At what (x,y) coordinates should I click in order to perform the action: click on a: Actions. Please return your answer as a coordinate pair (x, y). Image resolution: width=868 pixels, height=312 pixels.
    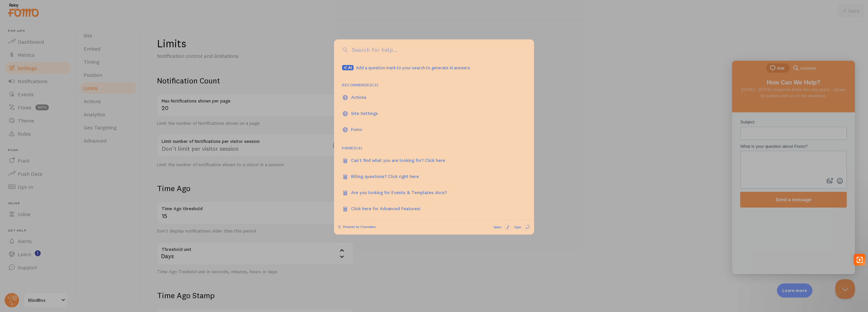
    Looking at the image, I should click on (434, 97).